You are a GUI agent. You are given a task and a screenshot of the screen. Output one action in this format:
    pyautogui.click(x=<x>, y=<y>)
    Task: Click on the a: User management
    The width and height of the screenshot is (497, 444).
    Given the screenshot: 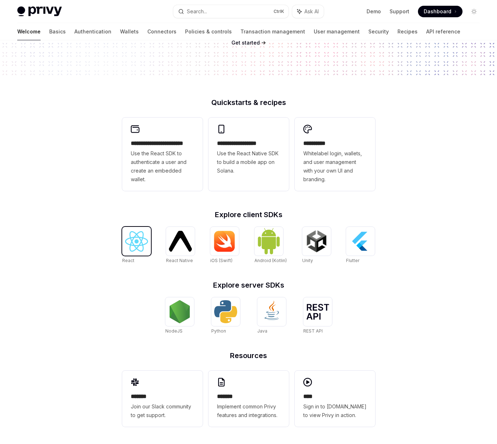 What is the action you would take?
    pyautogui.click(x=337, y=32)
    